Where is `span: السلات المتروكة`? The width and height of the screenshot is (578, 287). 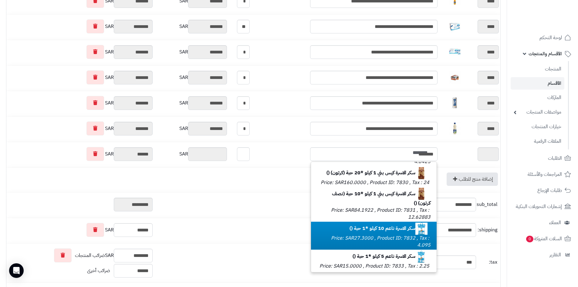 span: السلات المتروكة is located at coordinates (544, 238).